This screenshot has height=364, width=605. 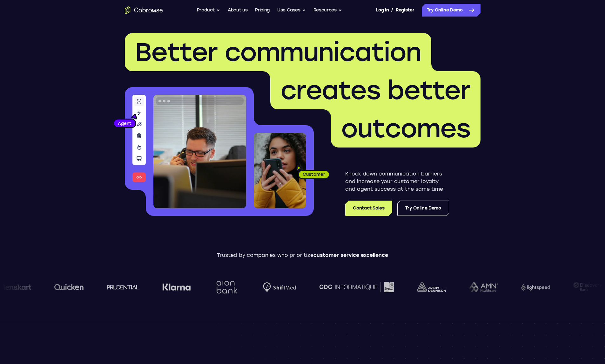 I want to click on a: Pricing, so click(x=263, y=10).